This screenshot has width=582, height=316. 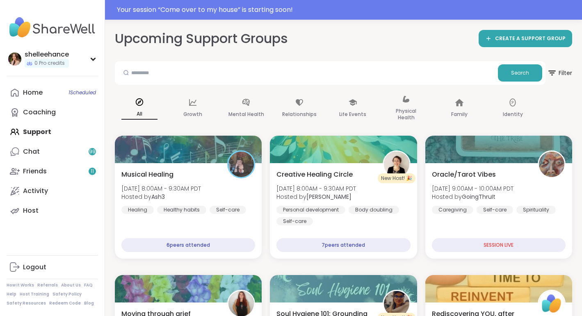 What do you see at coordinates (343, 245) in the screenshot?
I see `div: 7 peers attended` at bounding box center [343, 245].